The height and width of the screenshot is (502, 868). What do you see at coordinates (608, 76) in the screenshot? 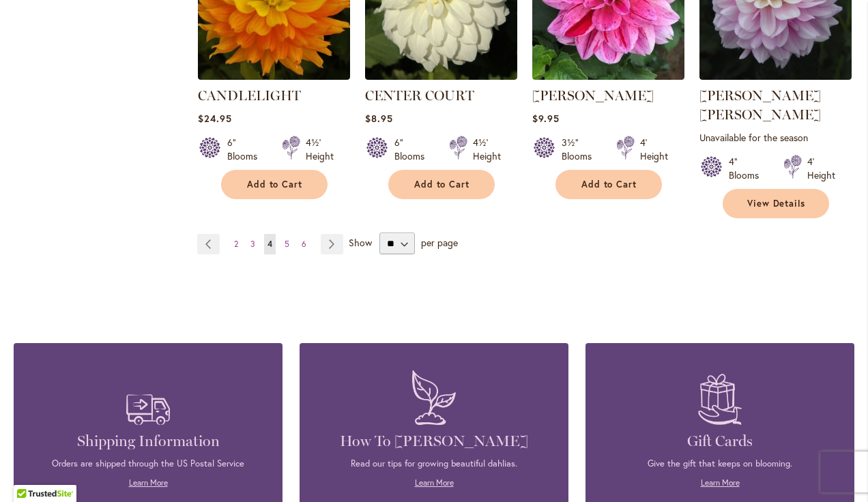
I see `a: CHA CHING` at bounding box center [608, 76].